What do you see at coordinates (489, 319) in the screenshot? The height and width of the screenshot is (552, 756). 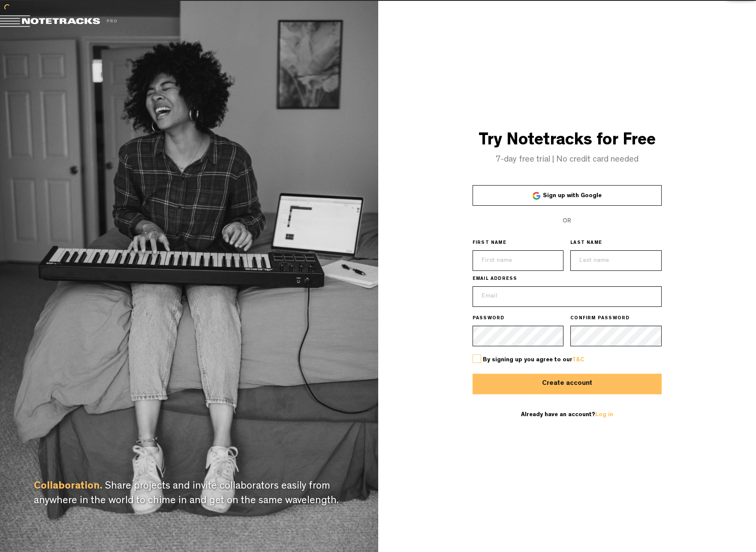 I see `span: PASSWORD` at bounding box center [489, 319].